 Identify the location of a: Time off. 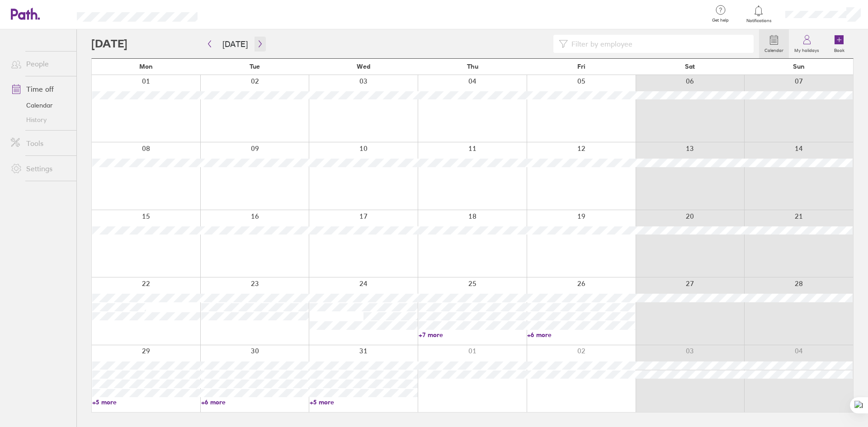
(40, 89).